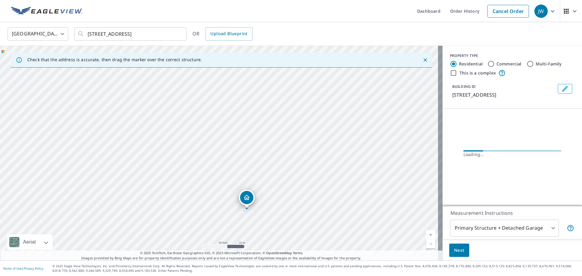 The image size is (582, 276). I want to click on button: Next, so click(459, 250).